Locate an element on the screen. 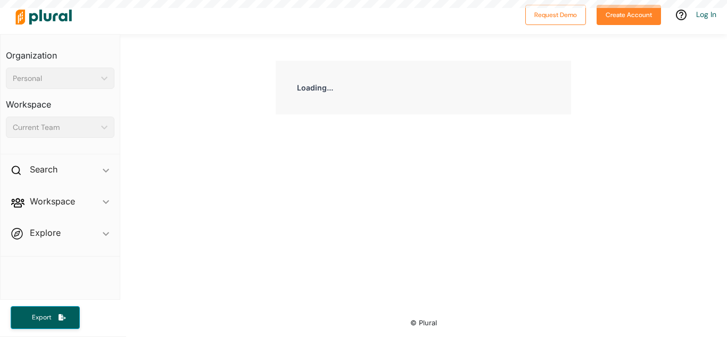  span: Export is located at coordinates (42, 317).